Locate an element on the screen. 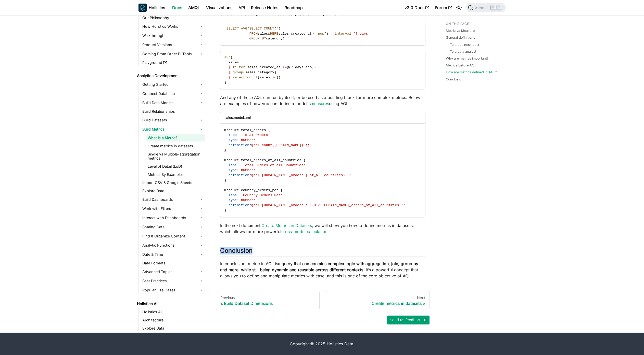 Image resolution: width=644 pixels, height=355 pixels. a: Analytics Development is located at coordinates (170, 76).